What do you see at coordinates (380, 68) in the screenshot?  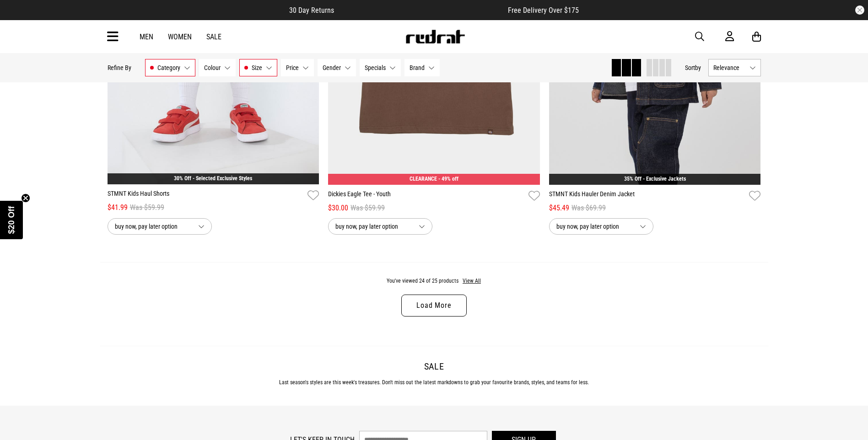 I see `button: Specials` at bounding box center [380, 68].